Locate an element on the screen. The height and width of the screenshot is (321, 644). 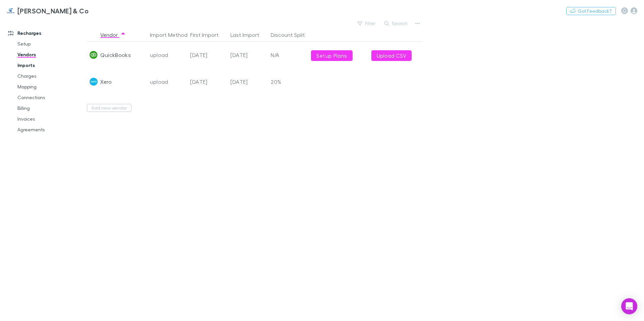
button: Upload CSV is located at coordinates (391, 55).